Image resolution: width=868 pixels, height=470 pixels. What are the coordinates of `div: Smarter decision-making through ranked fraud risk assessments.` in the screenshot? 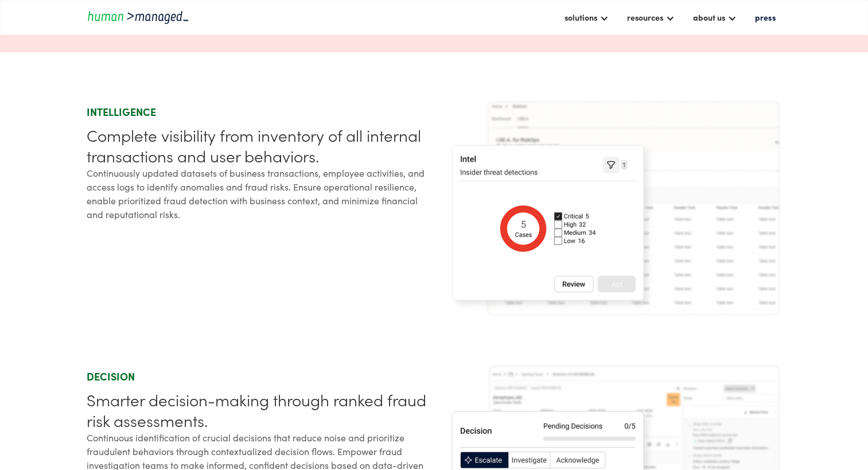 It's located at (258, 410).